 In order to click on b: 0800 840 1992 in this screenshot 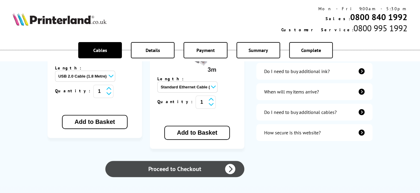, I will do `click(378, 17)`.